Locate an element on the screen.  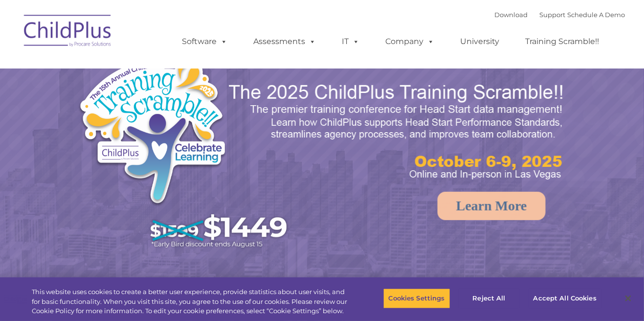
a: Support is located at coordinates (552, 14).